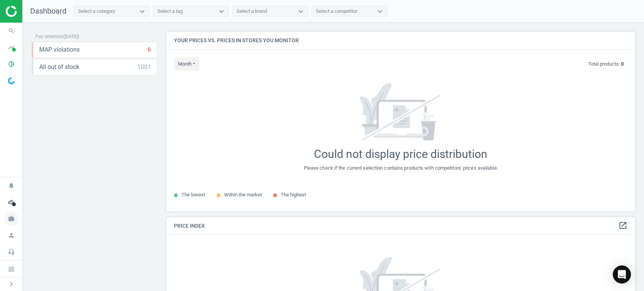 The width and height of the screenshot is (644, 291). What do you see at coordinates (187, 64) in the screenshot?
I see `button: month` at bounding box center [187, 64].